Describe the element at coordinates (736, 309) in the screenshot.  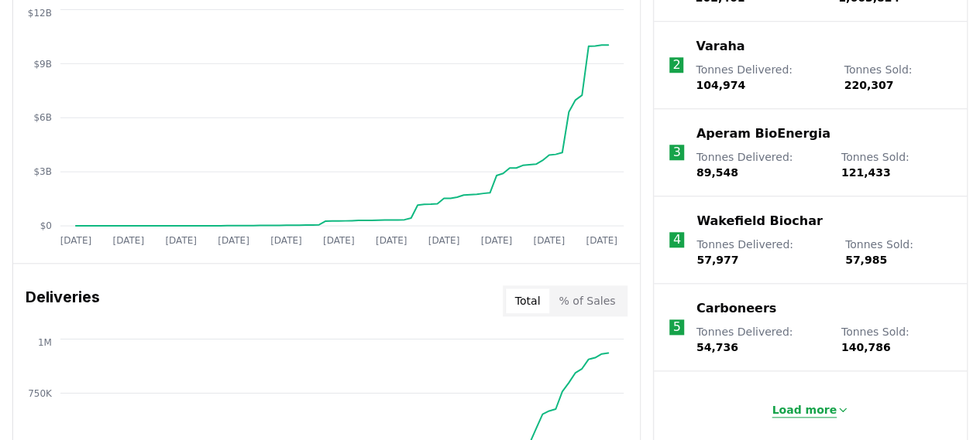
I see `p: Carboneers` at that location.